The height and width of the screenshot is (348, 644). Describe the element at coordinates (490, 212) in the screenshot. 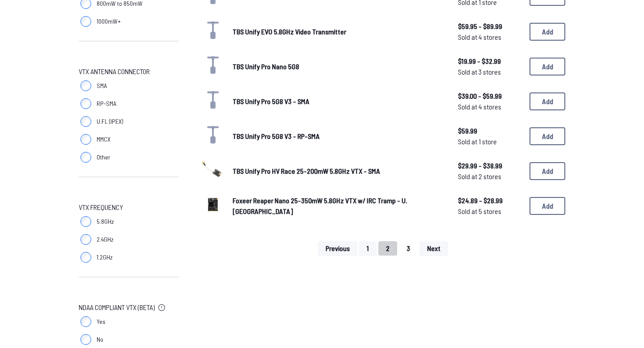

I see `span: Sold at 5 stores` at that location.